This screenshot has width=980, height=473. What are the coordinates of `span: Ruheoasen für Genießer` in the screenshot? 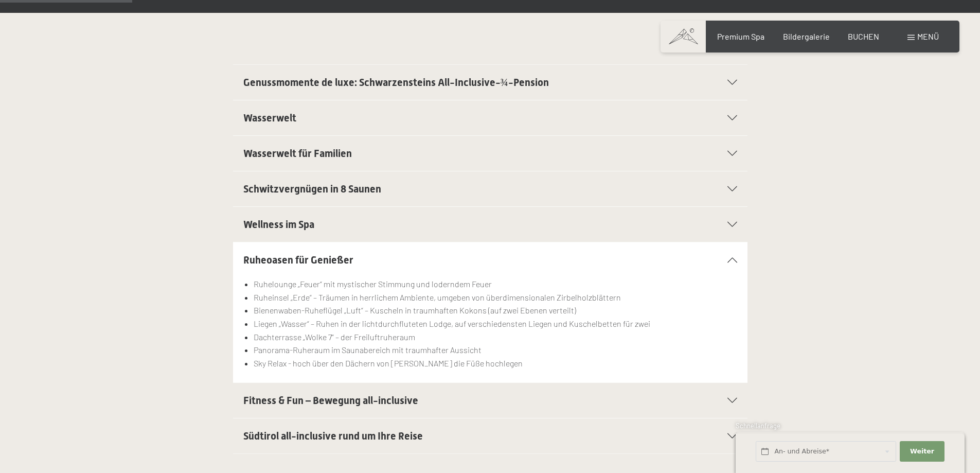 It's located at (298, 260).